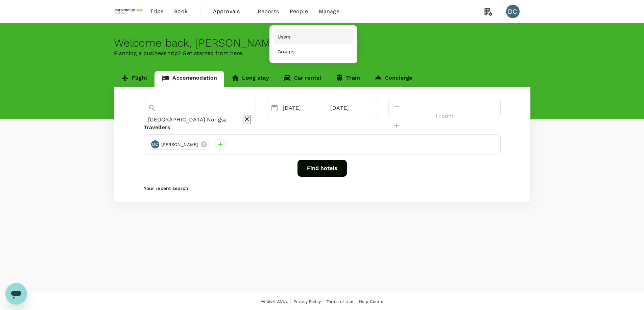 This screenshot has width=644, height=310. Describe the element at coordinates (134, 79) in the screenshot. I see `a: Flight` at that location.